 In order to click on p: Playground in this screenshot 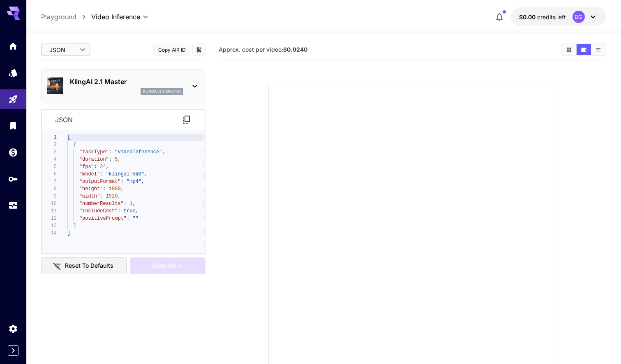, I will do `click(59, 17)`.